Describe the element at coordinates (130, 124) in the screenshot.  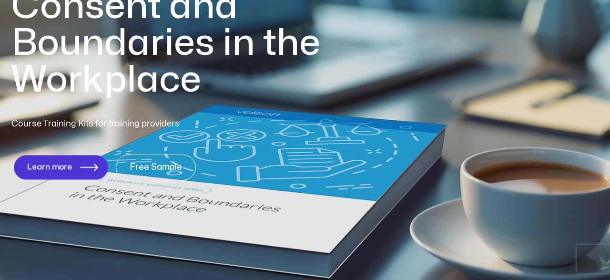
I see `p: Course Training Kits for training providers` at that location.